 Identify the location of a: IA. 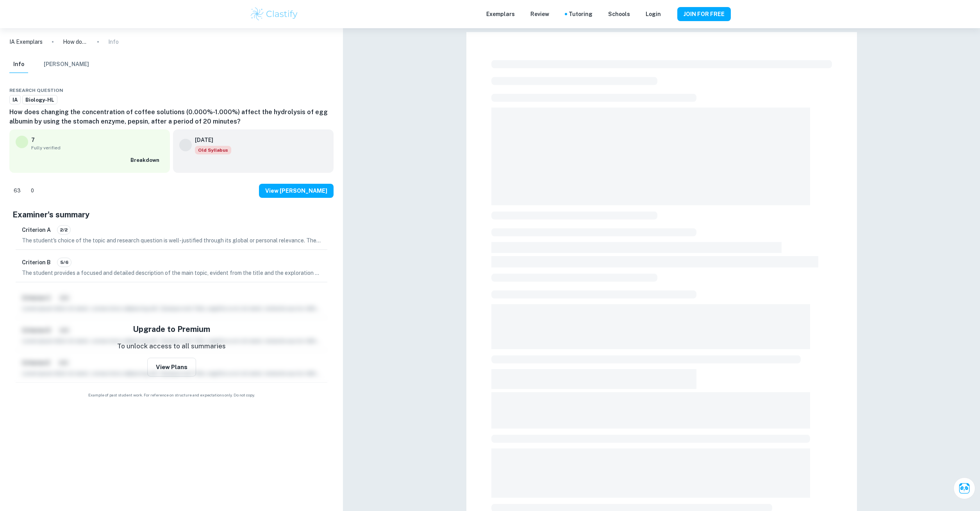
(15, 100).